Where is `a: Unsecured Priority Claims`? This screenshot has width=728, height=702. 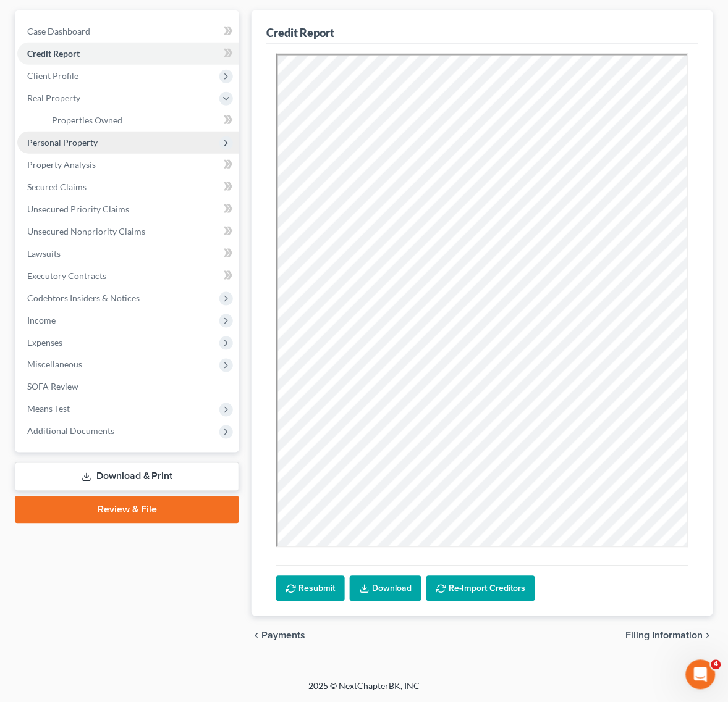 a: Unsecured Priority Claims is located at coordinates (128, 209).